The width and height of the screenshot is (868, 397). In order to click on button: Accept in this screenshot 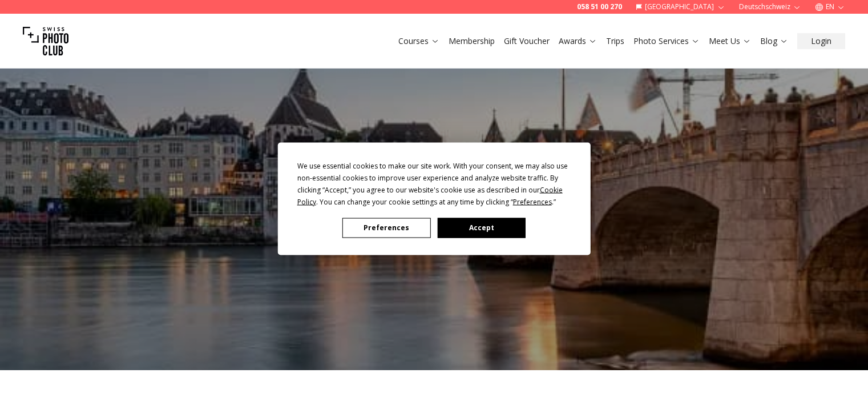, I will do `click(481, 227)`.